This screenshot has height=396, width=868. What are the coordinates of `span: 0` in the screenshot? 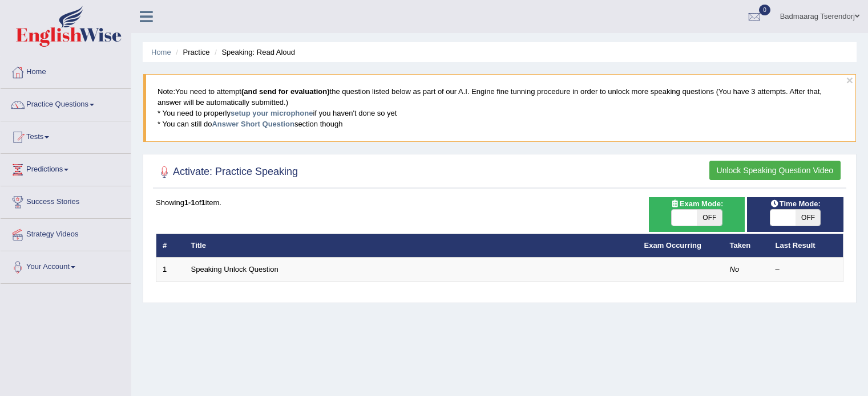 It's located at (765, 9).